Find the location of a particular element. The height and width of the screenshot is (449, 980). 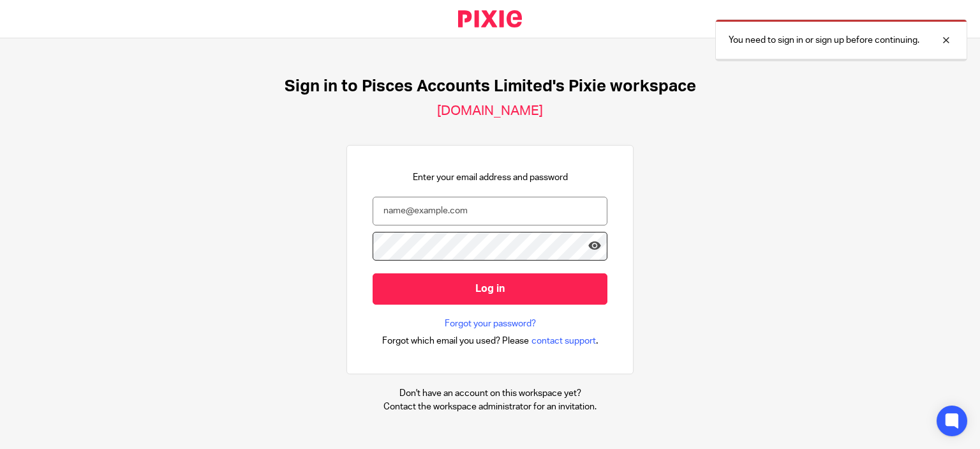

a: Forgot your password? is located at coordinates (490, 324).